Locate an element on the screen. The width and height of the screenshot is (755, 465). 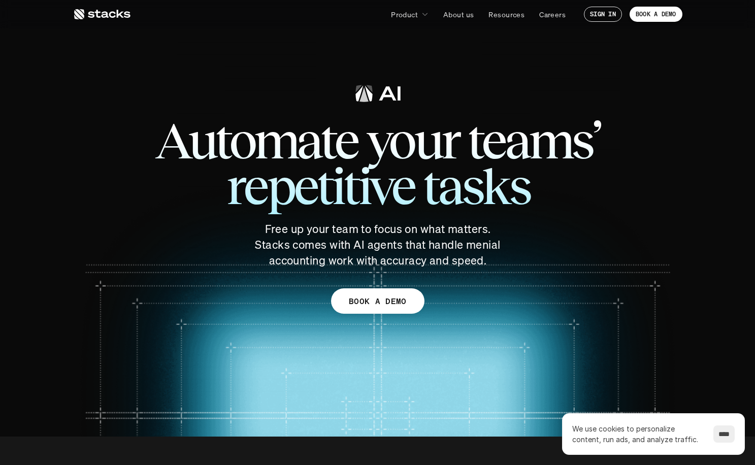
span: Automate your teams’ repetitive tasks is located at coordinates (378, 164).